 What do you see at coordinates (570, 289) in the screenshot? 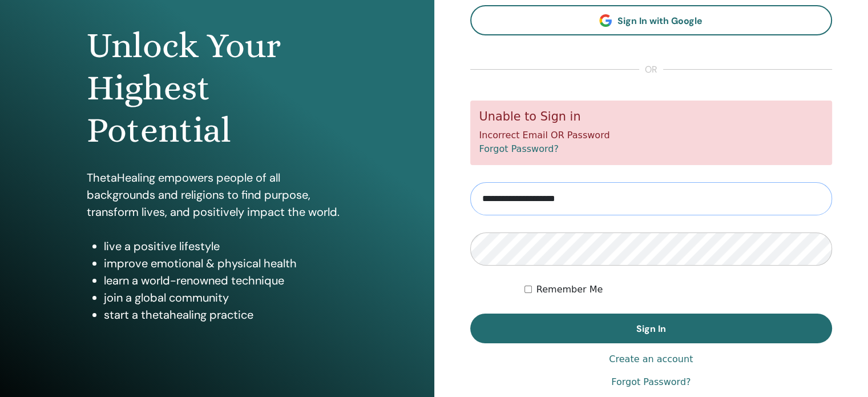
I see `label: Remember Me` at bounding box center [570, 289].